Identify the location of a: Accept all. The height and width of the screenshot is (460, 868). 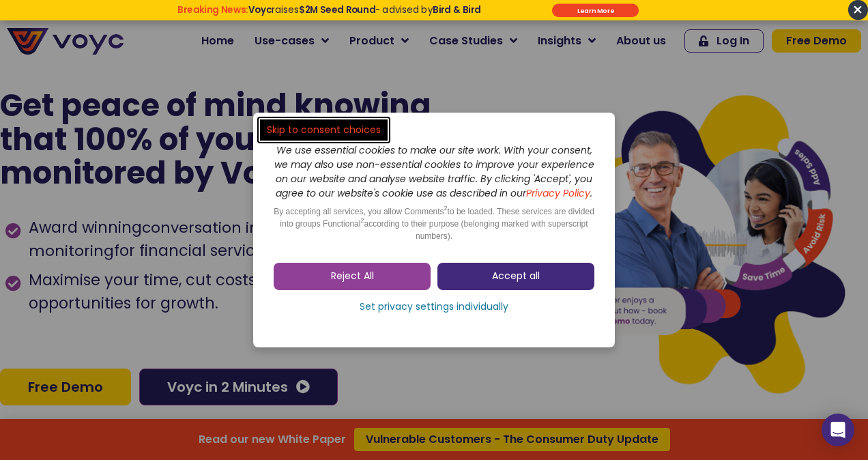
(516, 276).